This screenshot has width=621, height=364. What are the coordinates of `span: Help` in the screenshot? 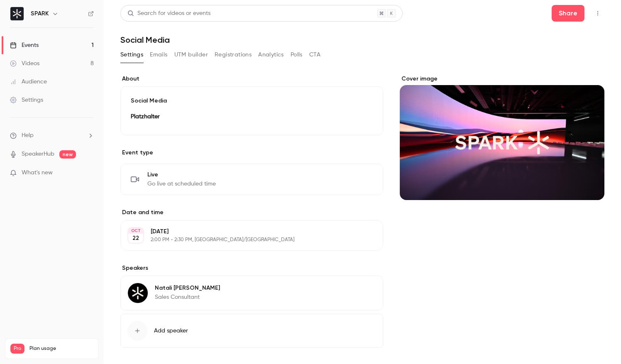 It's located at (27, 136).